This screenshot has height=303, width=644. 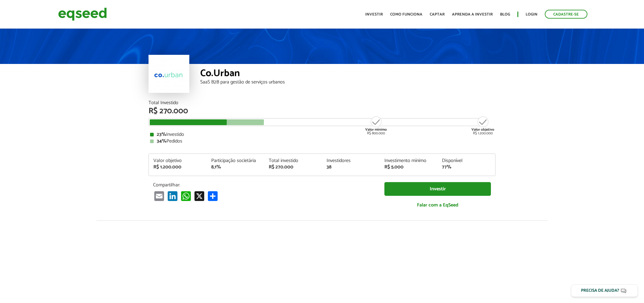 I want to click on a: LinkedIn, so click(x=173, y=196).